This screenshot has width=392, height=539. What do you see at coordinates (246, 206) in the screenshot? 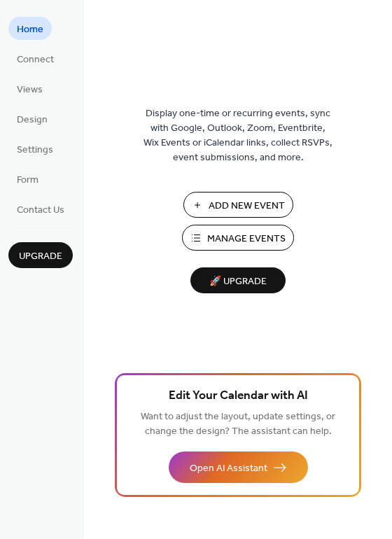
I see `span: Add New Event` at bounding box center [246, 206].